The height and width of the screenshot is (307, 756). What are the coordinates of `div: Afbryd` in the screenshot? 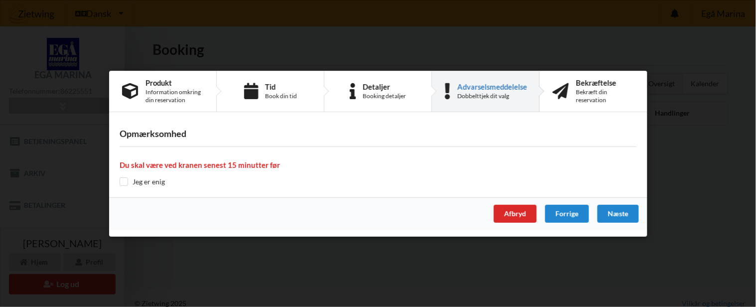 It's located at (515, 214).